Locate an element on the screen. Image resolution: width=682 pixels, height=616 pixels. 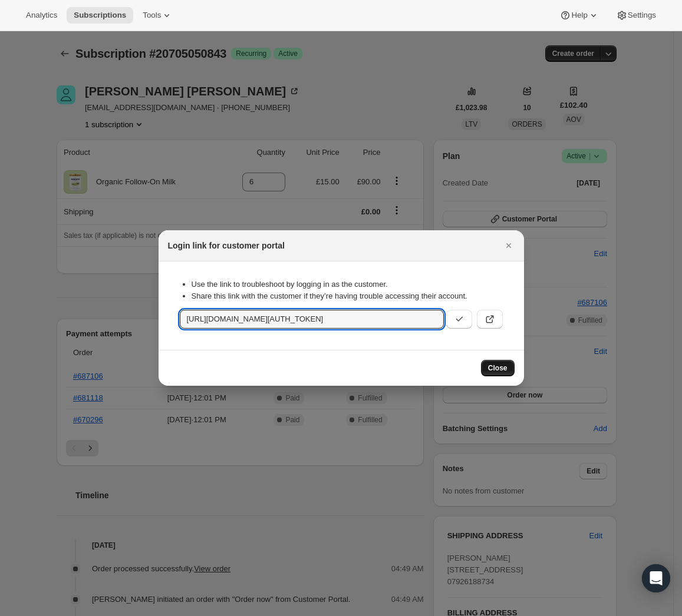
button: Settings is located at coordinates (636, 15).